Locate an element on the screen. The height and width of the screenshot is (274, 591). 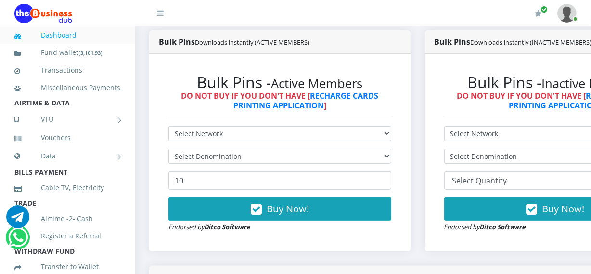
img: Logo is located at coordinates (43, 13).